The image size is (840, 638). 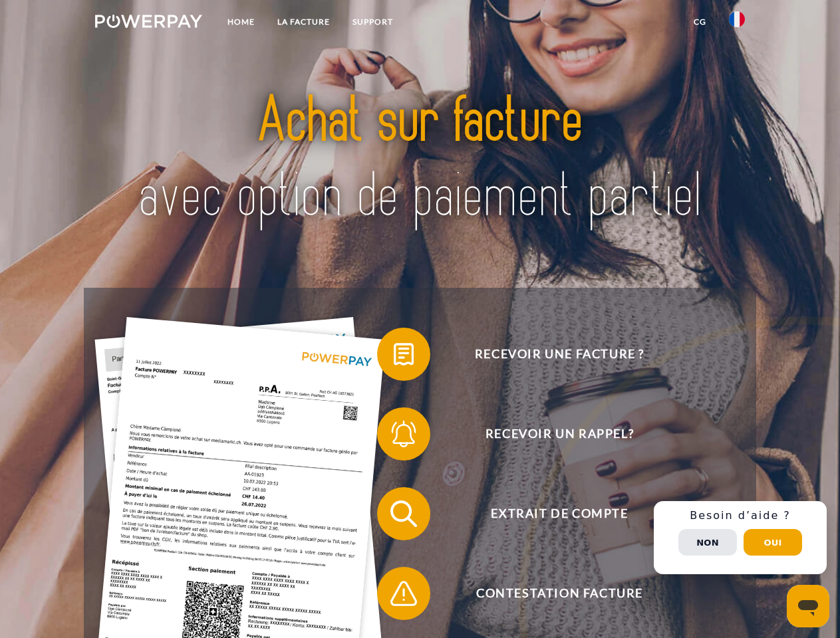 What do you see at coordinates (404, 434) in the screenshot?
I see `img: qb_bell.svg` at bounding box center [404, 434].